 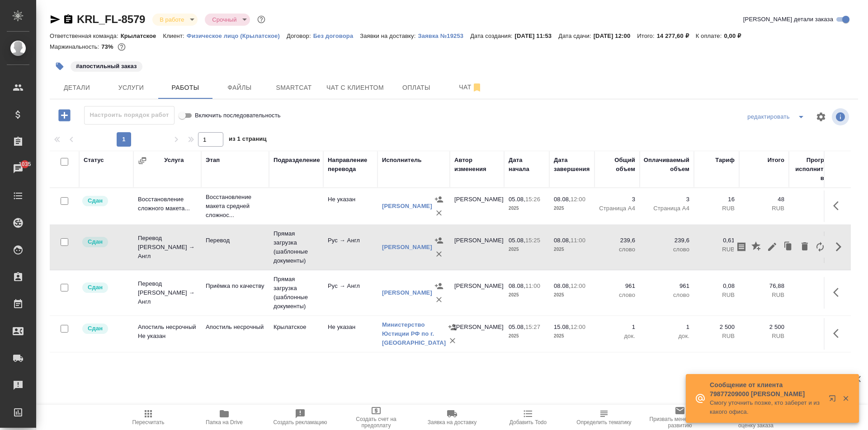 What do you see at coordinates (55, 19) in the screenshot?
I see `button: Скопировать ссылку для ЯМессенджера` at bounding box center [55, 19].